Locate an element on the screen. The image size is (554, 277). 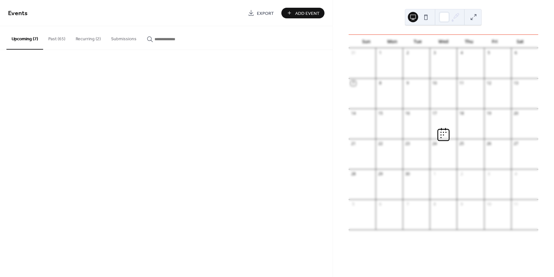
button: Recurring (2) is located at coordinates (88, 37).